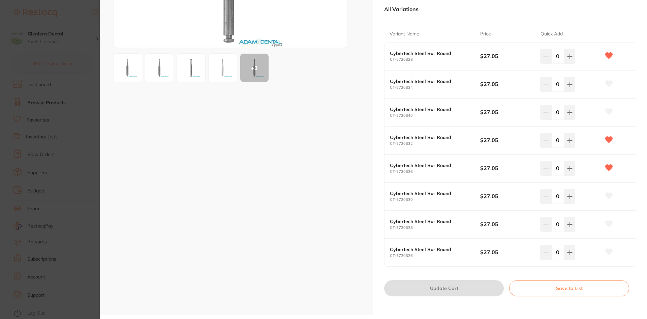  I want to click on small: CT-5720340, so click(435, 115).